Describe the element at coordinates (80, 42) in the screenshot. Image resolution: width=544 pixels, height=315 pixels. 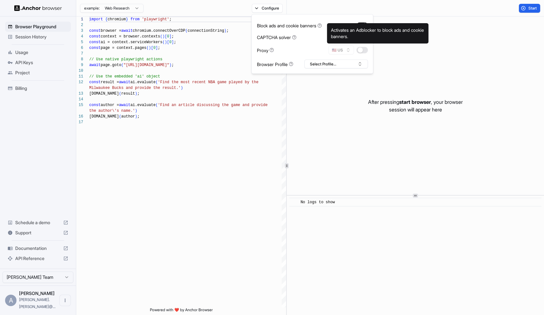
I see `div: 5` at that location.